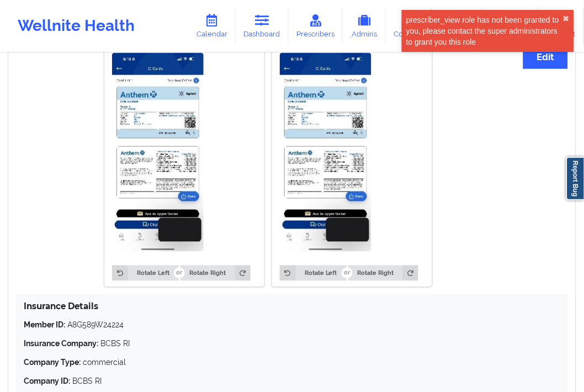 This screenshot has width=584, height=392. What do you see at coordinates (365, 26) in the screenshot?
I see `a: Admins` at bounding box center [365, 26].